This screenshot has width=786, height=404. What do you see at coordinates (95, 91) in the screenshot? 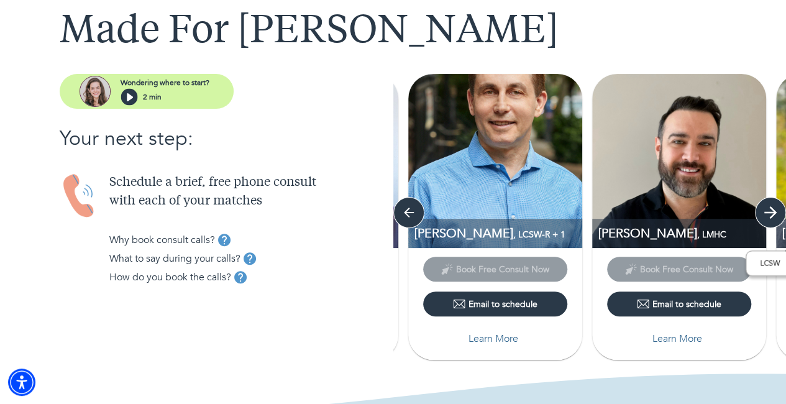
I see `img: assistant` at bounding box center [95, 91].